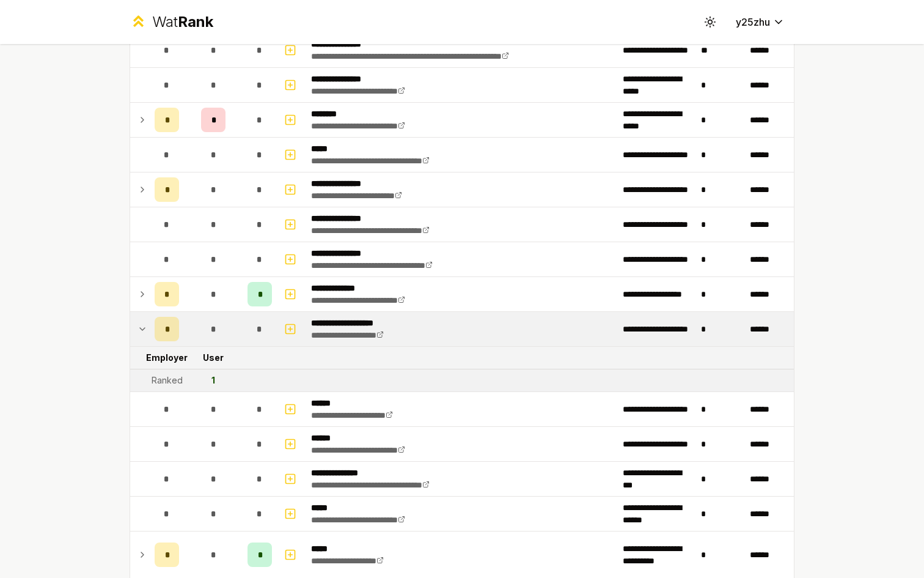 This screenshot has width=924, height=578. Describe the element at coordinates (213, 380) in the screenshot. I see `div: 1` at that location.